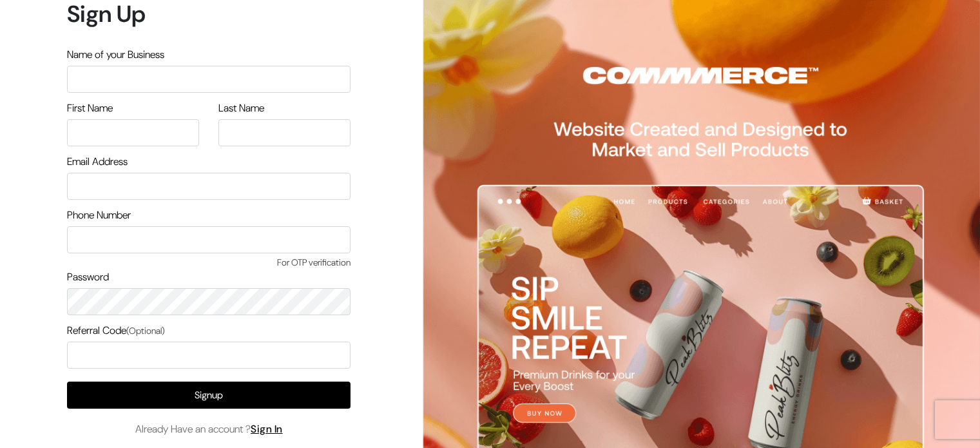 Image resolution: width=980 pixels, height=448 pixels. I want to click on label: First Name, so click(90, 108).